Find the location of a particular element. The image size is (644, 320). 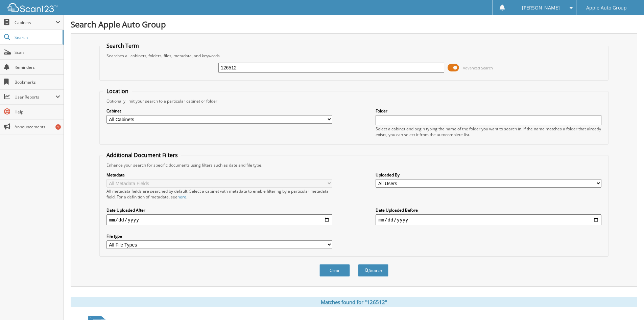

label: Metadata is located at coordinates (219, 175).